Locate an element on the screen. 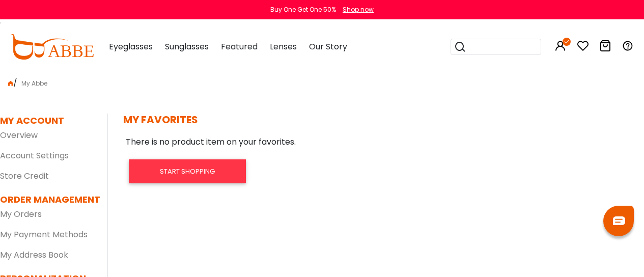 The height and width of the screenshot is (277, 644). span: Eyeglasses is located at coordinates (131, 46).